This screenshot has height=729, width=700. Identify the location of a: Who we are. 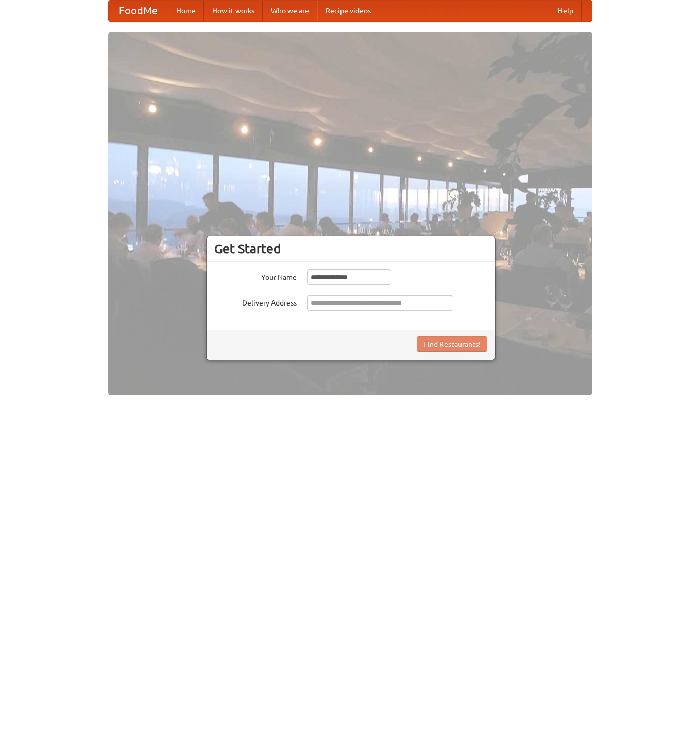
(290, 11).